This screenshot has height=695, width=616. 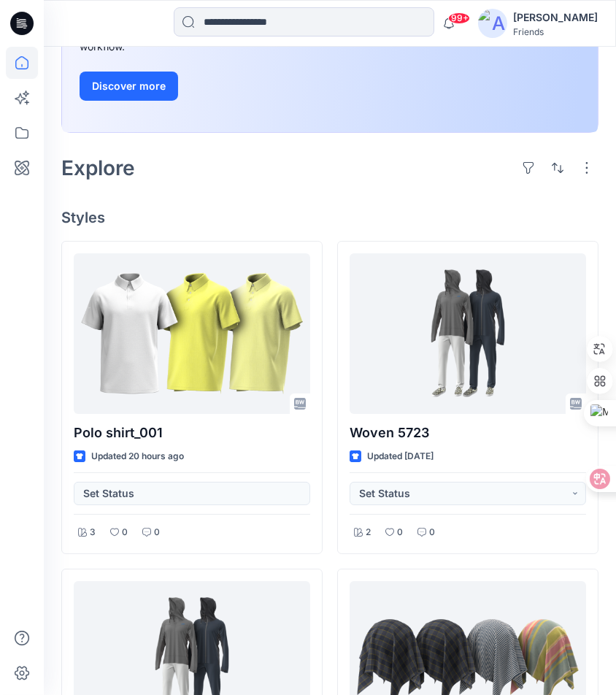 What do you see at coordinates (330, 217) in the screenshot?
I see `h4: Styles` at bounding box center [330, 217].